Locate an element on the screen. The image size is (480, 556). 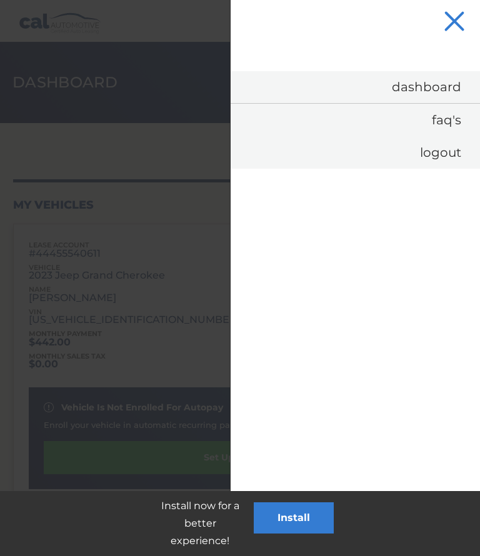
a: Logout is located at coordinates (355, 152).